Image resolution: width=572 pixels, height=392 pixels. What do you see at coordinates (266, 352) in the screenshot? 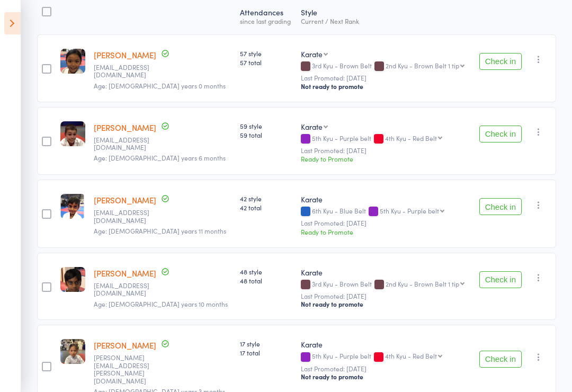
I see `span: 17 total` at bounding box center [266, 352].